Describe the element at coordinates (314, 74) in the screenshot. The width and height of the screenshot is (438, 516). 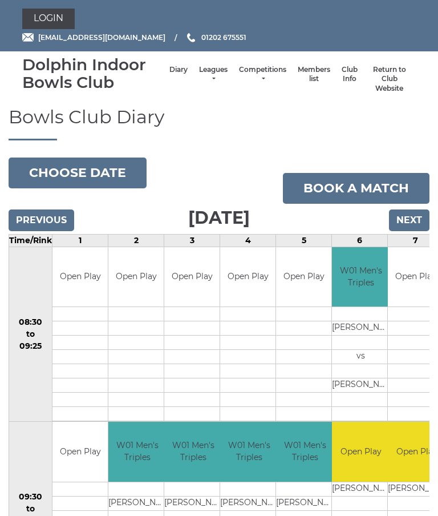
I see `a: Members list` at that location.